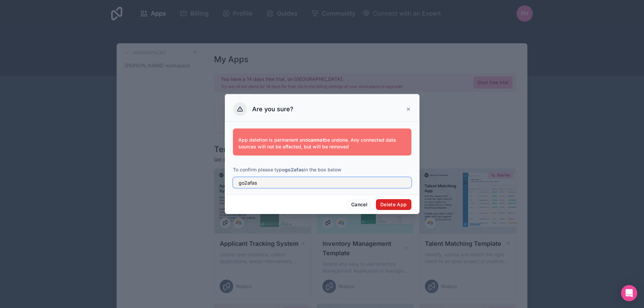 Image resolution: width=644 pixels, height=308 pixels. Describe the element at coordinates (322, 169) in the screenshot. I see `p: To confirm please type in the box below` at that location.